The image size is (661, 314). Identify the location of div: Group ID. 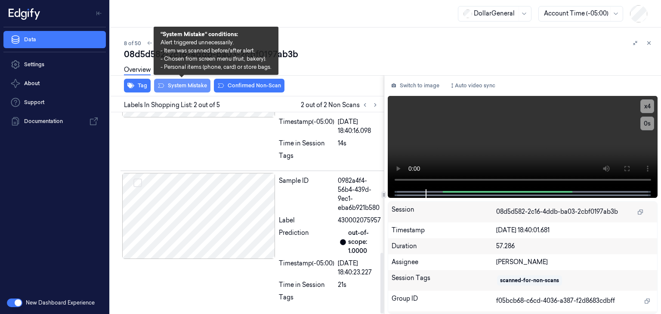
(444, 301).